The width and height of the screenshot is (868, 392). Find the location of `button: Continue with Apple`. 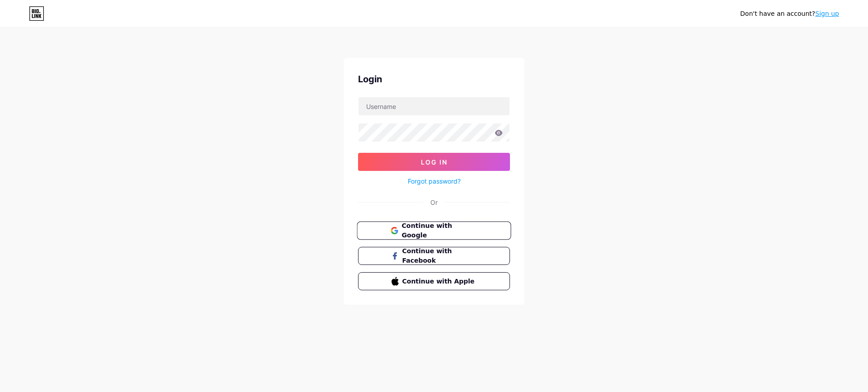

button: Continue with Apple is located at coordinates (434, 281).